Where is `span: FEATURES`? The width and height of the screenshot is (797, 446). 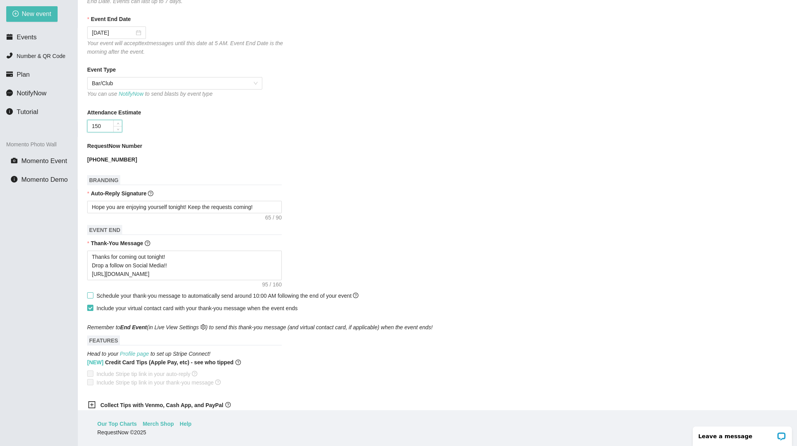
span: FEATURES is located at coordinates (104, 341).